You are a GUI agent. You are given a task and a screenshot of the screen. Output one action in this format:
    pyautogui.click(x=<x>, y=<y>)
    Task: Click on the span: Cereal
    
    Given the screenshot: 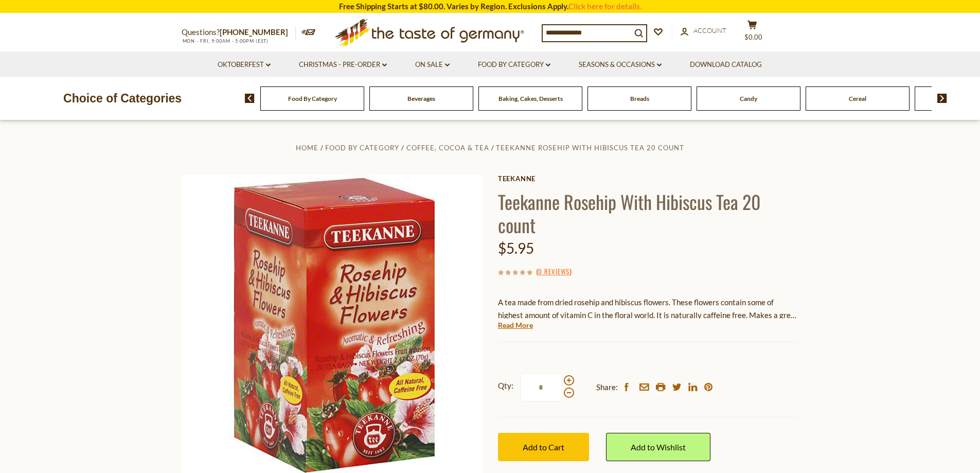 What is the action you would take?
    pyautogui.click(x=858, y=99)
    